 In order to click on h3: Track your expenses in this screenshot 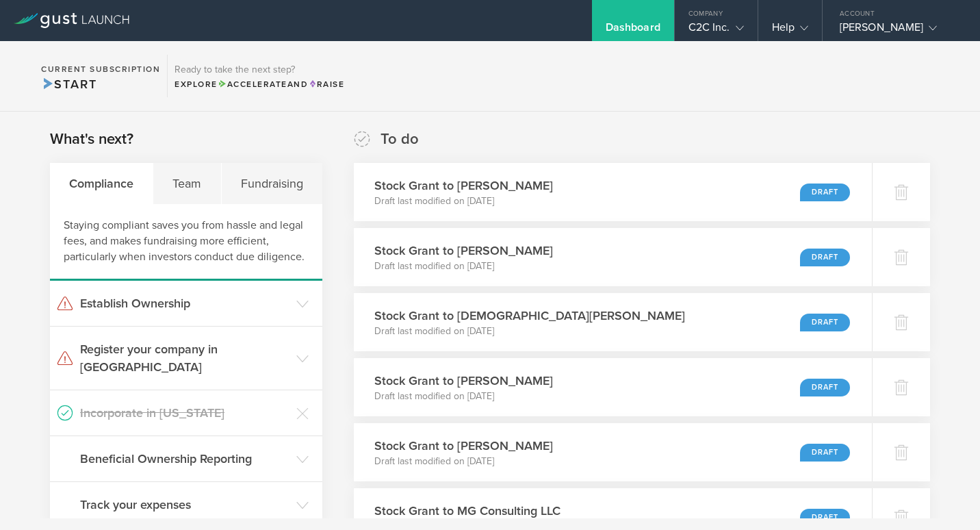, I will do `click(185, 505)`.